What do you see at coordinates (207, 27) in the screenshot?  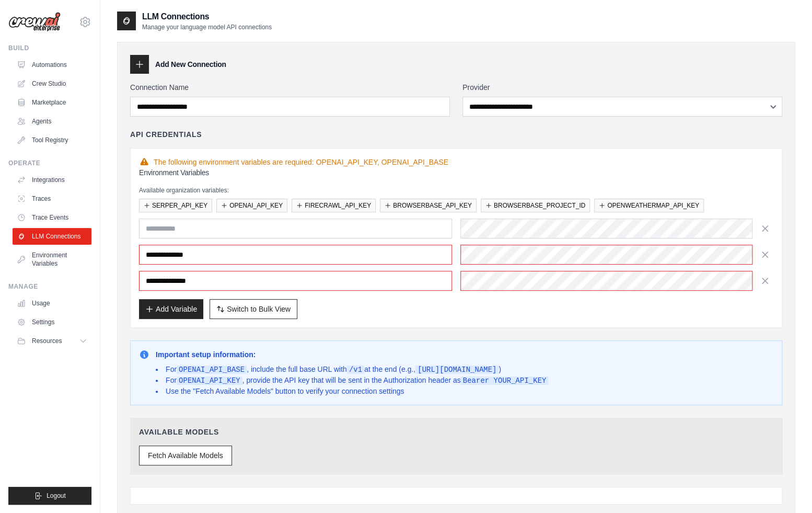 I see `p: Manage your language model API connections` at bounding box center [207, 27].